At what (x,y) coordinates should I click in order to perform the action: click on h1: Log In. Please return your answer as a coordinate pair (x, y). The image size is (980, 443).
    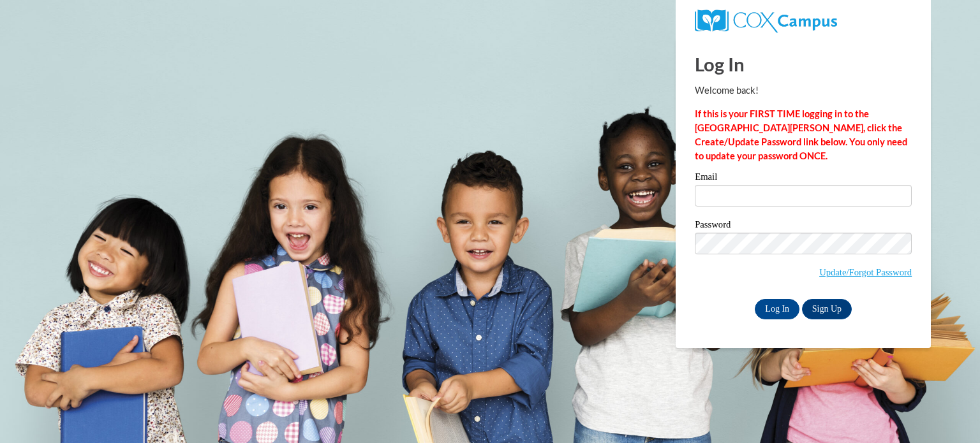
    Looking at the image, I should click on (803, 64).